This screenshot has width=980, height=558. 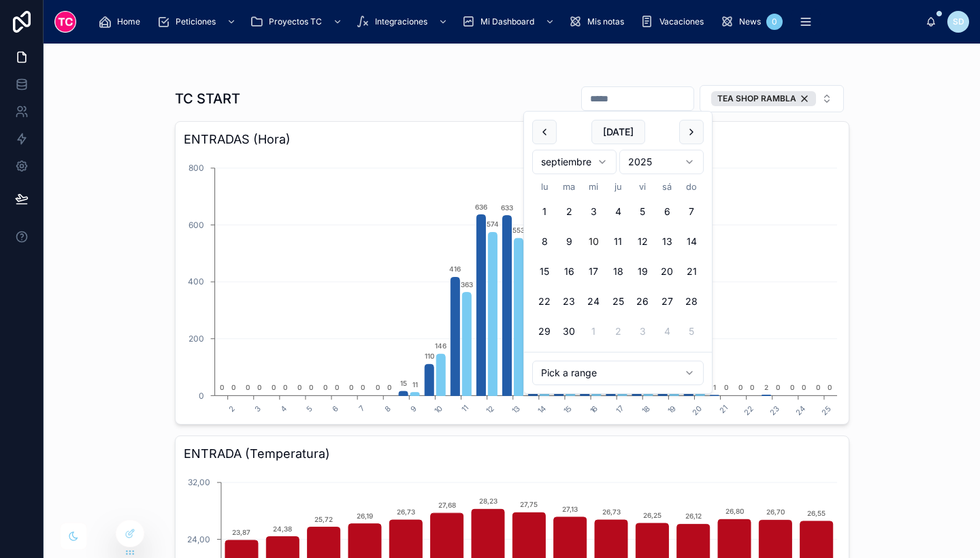 I want to click on button: domingo, 21 de septiembre de 2025, so click(x=691, y=271).